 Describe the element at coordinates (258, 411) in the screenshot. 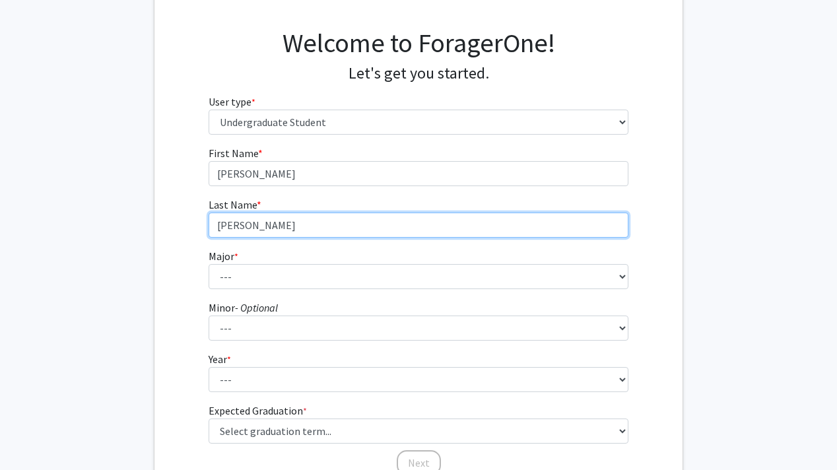

I see `label: Expected Graduation` at that location.